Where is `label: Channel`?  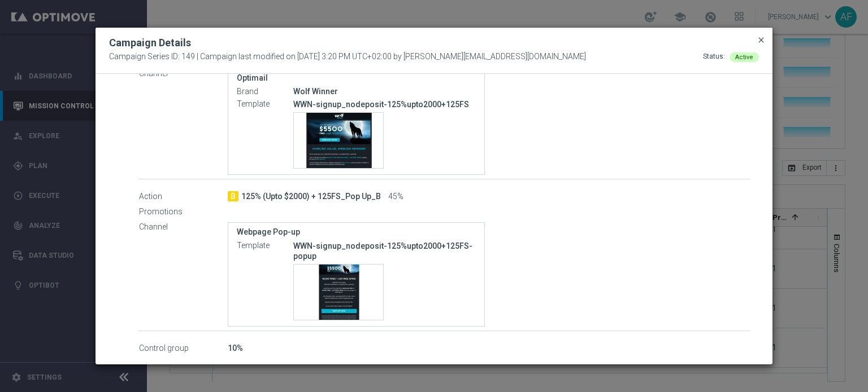 label: Channel is located at coordinates (183, 227).